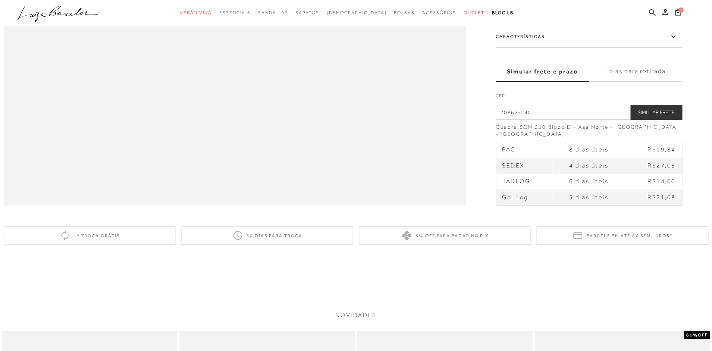  What do you see at coordinates (678, 13) in the screenshot?
I see `button: 1` at bounding box center [678, 13].